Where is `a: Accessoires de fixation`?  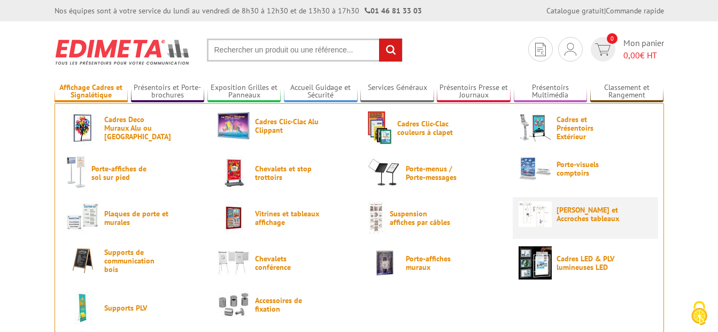 a: Accessoires de fixation is located at coordinates (284, 304).